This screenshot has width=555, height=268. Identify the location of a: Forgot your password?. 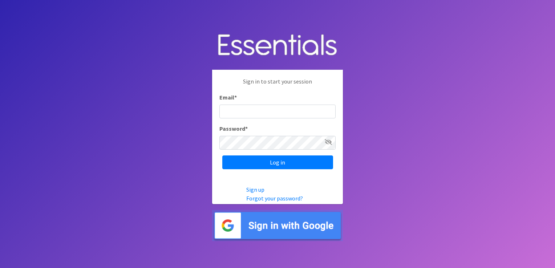
(275, 198).